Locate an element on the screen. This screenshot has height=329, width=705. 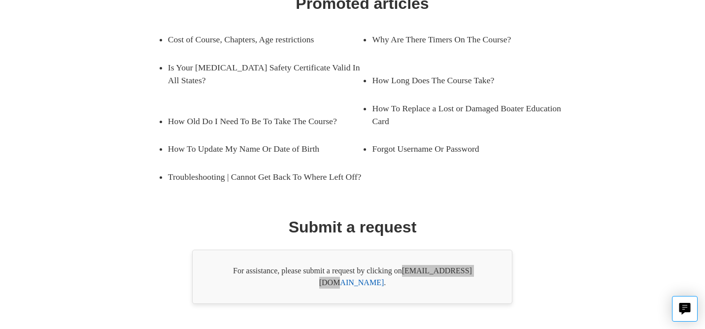
a: Forgot Username Or Password is located at coordinates (461, 149).